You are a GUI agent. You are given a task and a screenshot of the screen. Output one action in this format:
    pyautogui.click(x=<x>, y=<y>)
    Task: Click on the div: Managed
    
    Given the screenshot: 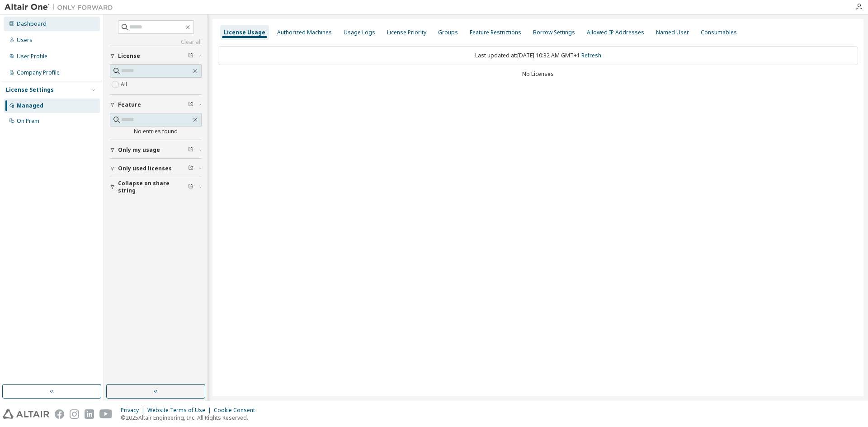 What is the action you would take?
    pyautogui.click(x=30, y=106)
    